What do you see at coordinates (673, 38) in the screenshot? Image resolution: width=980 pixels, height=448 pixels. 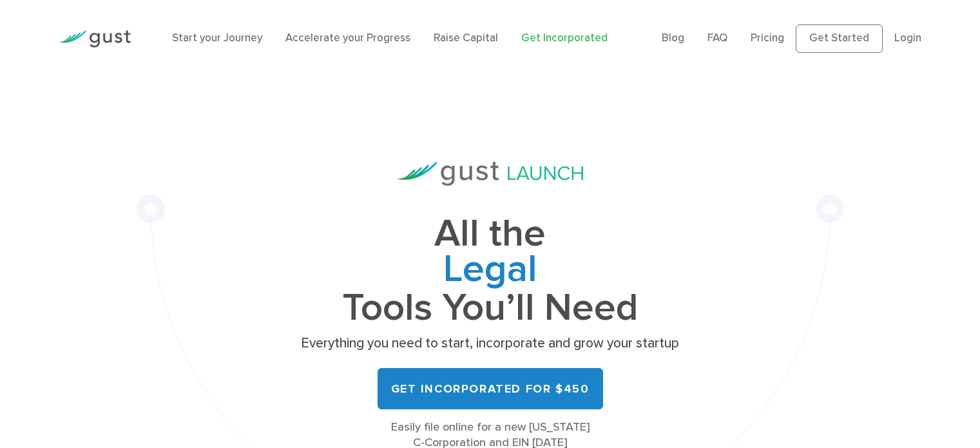 I see `a: Blog` at bounding box center [673, 38].